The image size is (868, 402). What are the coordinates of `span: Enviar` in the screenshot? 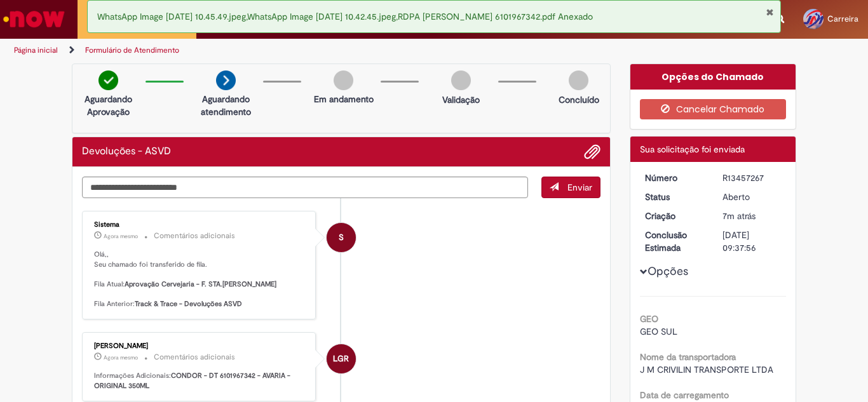 It's located at (579, 187).